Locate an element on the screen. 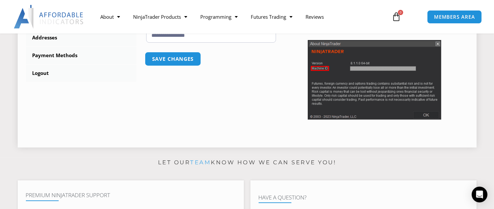 The height and width of the screenshot is (209, 494). a: MEMBERS AREA is located at coordinates (455, 17).